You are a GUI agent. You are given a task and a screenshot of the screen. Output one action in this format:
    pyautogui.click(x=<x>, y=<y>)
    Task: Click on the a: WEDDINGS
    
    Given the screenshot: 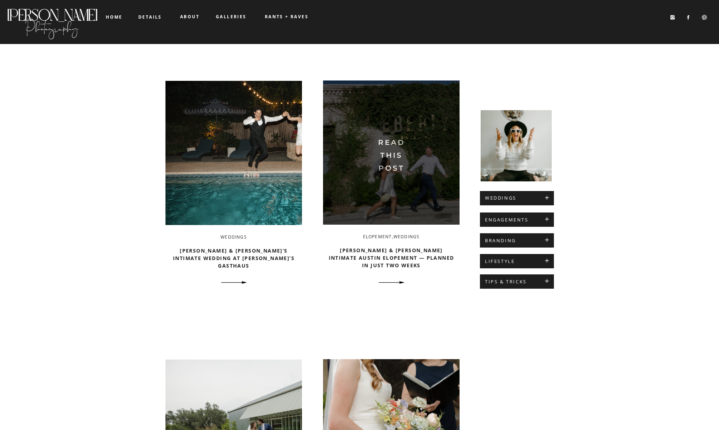 What is the action you would take?
    pyautogui.click(x=517, y=198)
    